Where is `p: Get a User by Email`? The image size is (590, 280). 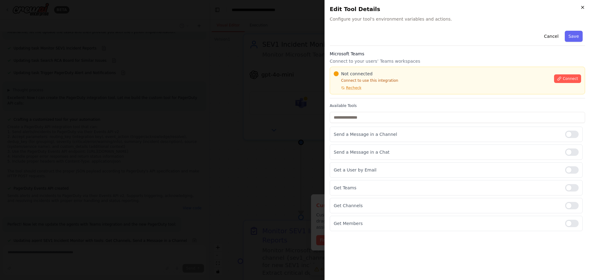 p: Get a User by Email is located at coordinates (447, 170).